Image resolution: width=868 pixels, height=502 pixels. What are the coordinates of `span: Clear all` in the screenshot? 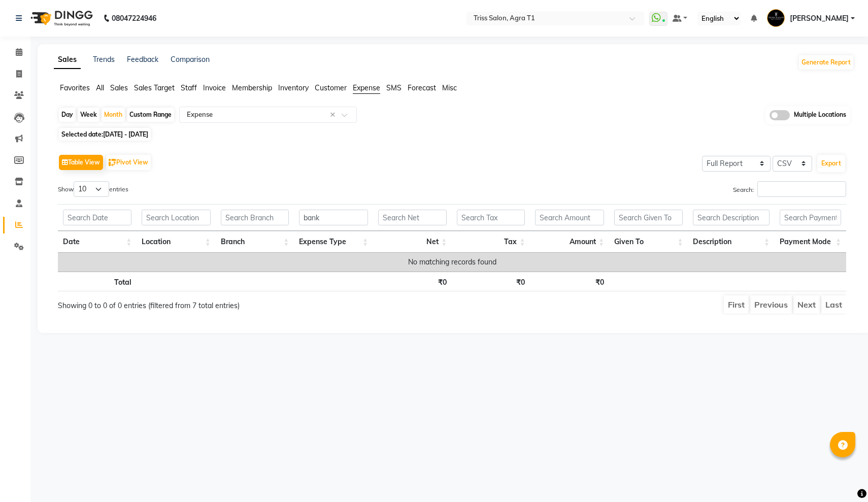 It's located at (334, 115).